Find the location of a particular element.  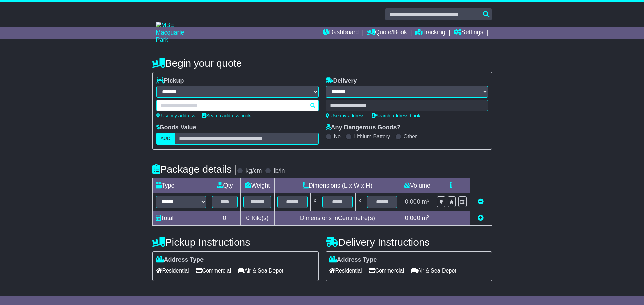

td: Weight is located at coordinates (257, 186).